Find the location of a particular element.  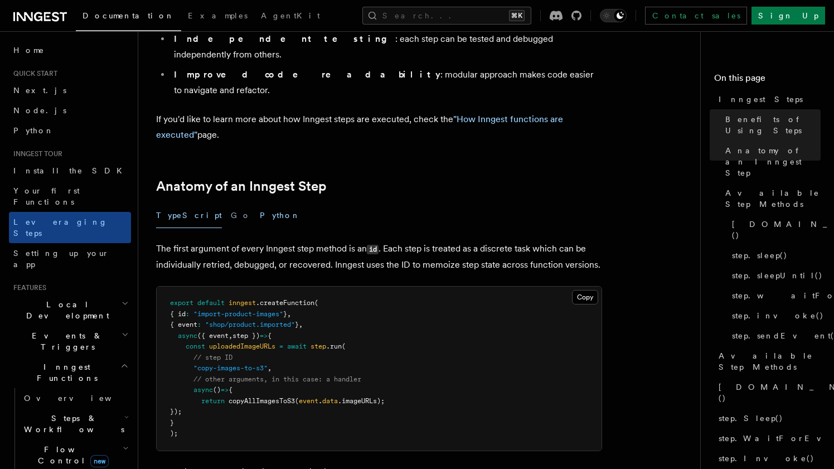

button: Steps & Workflows is located at coordinates (75, 424).